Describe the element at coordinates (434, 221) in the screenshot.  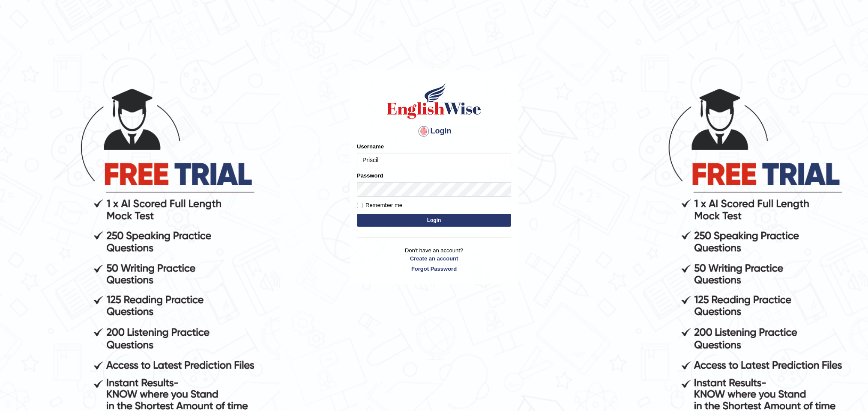
I see `button: Login` at that location.